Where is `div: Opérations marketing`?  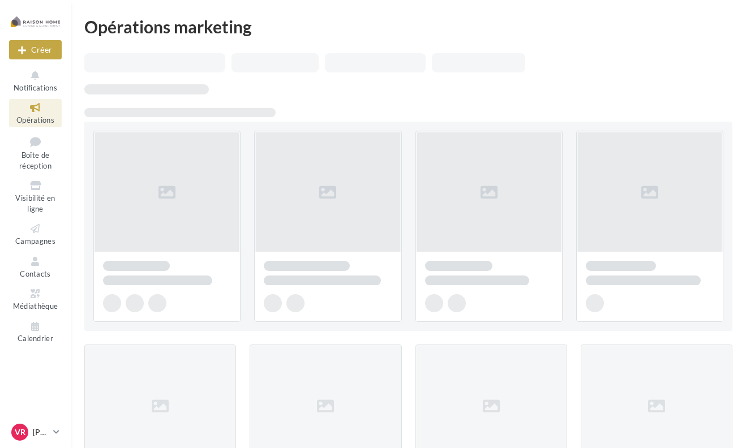
div: Opérations marketing is located at coordinates (408, 27).